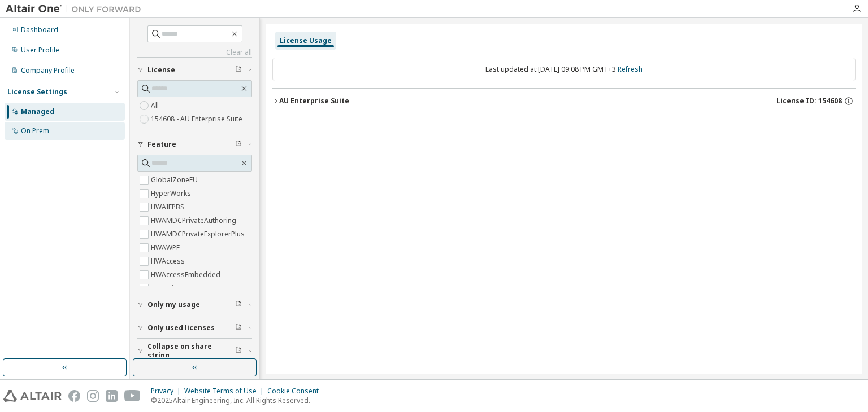  I want to click on label: GlobalZoneEU, so click(175, 180).